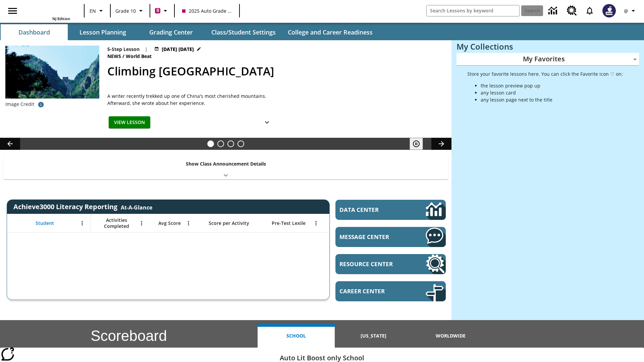  What do you see at coordinates (139, 56) in the screenshot?
I see `span: World Beat` at bounding box center [139, 56].